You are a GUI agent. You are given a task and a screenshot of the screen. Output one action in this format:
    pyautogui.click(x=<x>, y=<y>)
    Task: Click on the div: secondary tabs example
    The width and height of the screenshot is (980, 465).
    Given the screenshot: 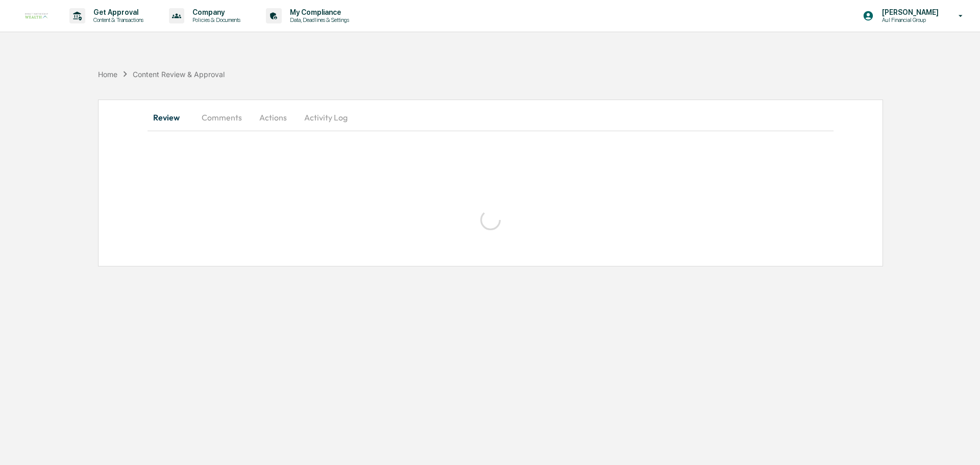 What is the action you would take?
    pyautogui.click(x=491, y=118)
    